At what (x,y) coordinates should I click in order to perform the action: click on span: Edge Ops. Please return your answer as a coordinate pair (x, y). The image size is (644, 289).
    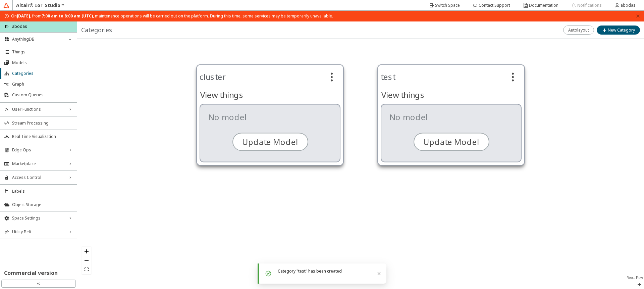
    Looking at the image, I should click on (38, 150).